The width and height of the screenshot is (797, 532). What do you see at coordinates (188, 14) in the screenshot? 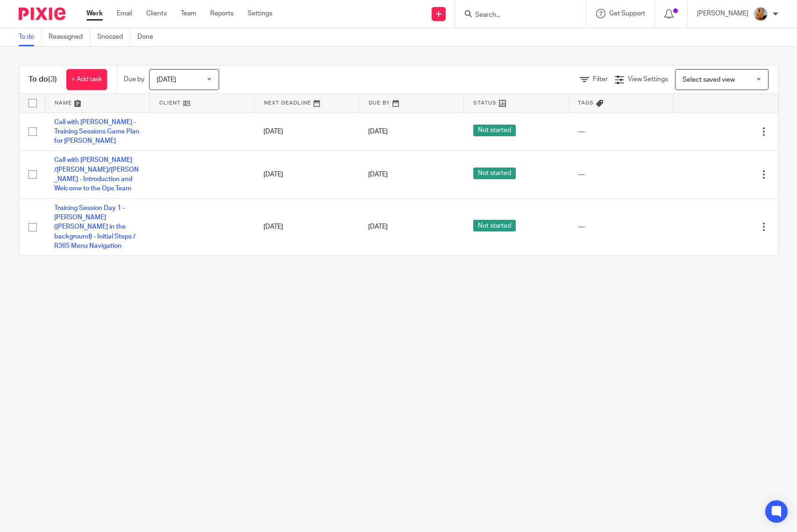
I see `a: Team` at bounding box center [188, 14].